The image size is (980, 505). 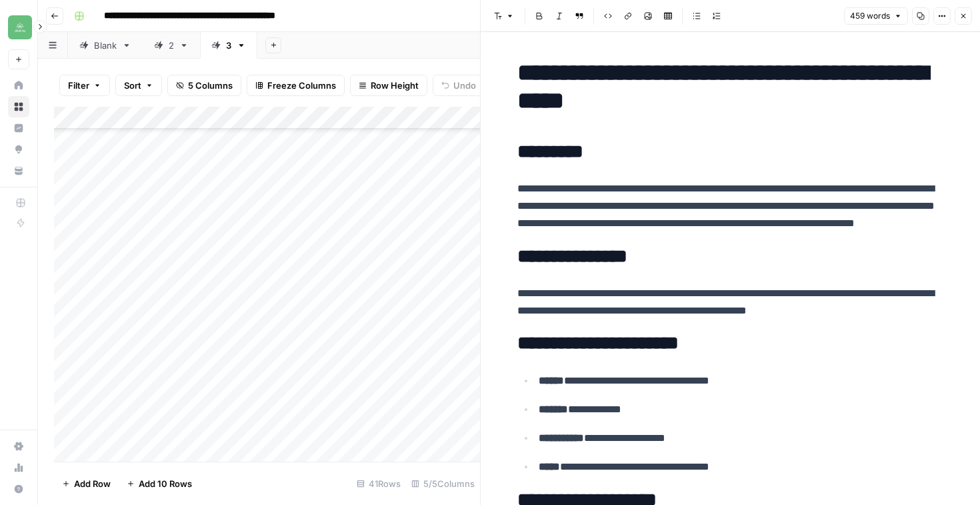 What do you see at coordinates (92, 483) in the screenshot?
I see `span: Add Row` at bounding box center [92, 483].